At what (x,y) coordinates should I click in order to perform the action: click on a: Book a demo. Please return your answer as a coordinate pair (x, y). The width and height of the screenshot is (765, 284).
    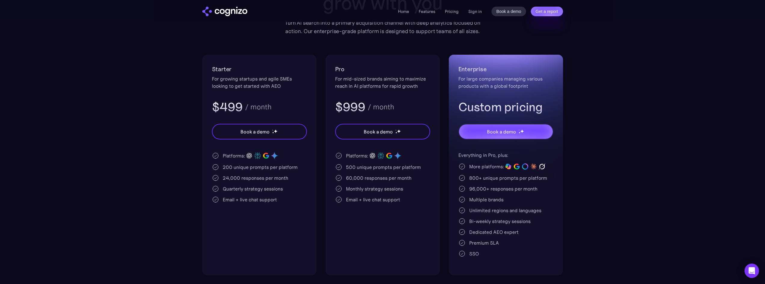
    Looking at the image, I should click on (509, 11).